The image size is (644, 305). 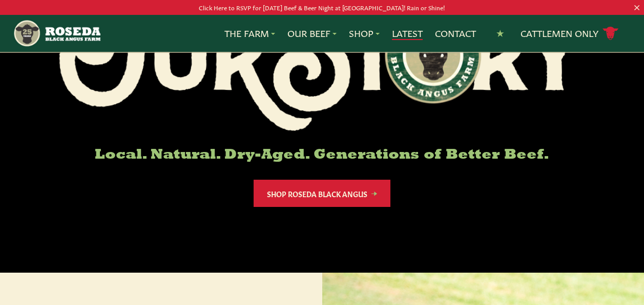 I want to click on a: The Farm, so click(x=249, y=33).